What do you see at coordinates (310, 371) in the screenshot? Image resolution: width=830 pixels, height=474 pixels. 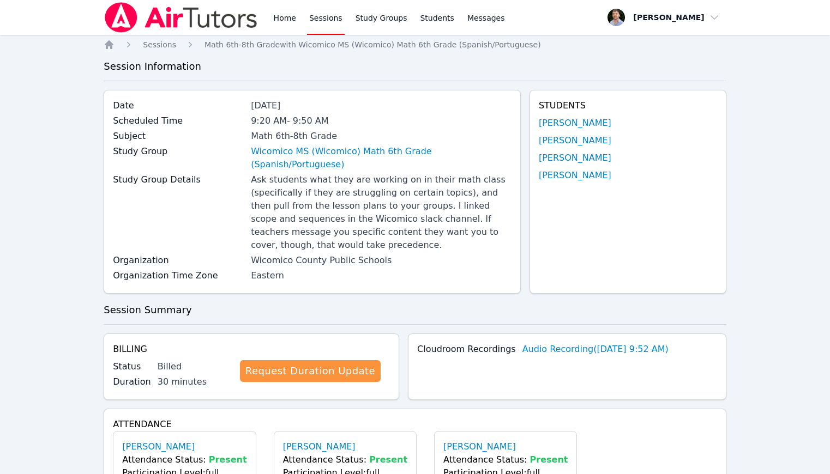 I see `a: Request Duration Update` at bounding box center [310, 371].